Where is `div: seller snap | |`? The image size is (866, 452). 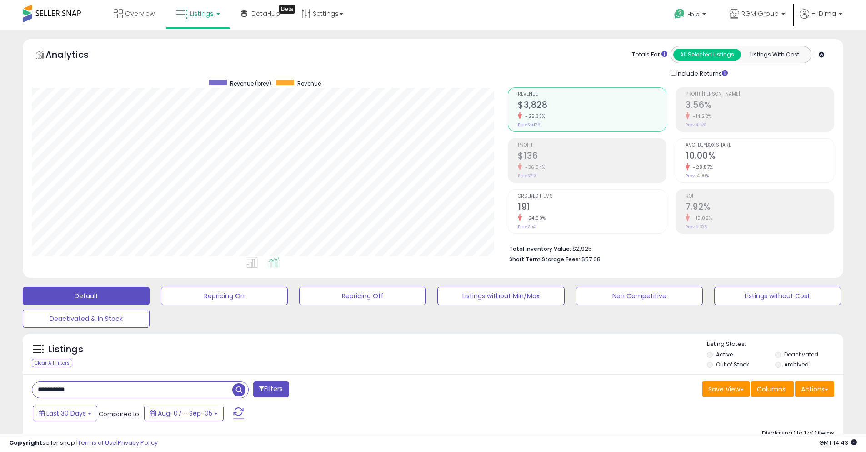
div: seller snap | | is located at coordinates (83, 442).